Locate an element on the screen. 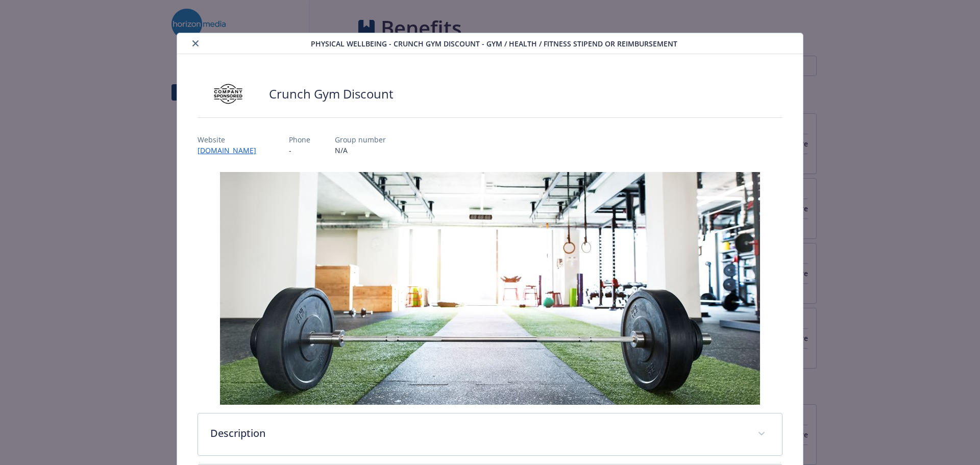  p: Phone is located at coordinates (299, 139).